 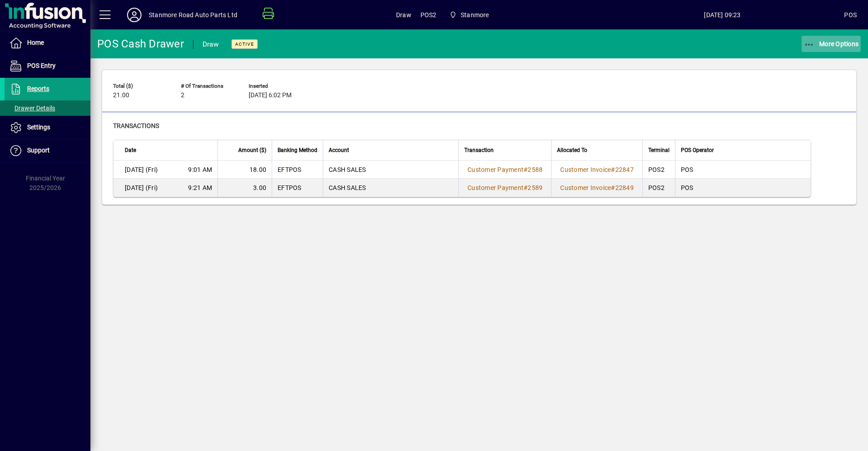 What do you see at coordinates (211, 44) in the screenshot?
I see `div: Draw` at bounding box center [211, 44].